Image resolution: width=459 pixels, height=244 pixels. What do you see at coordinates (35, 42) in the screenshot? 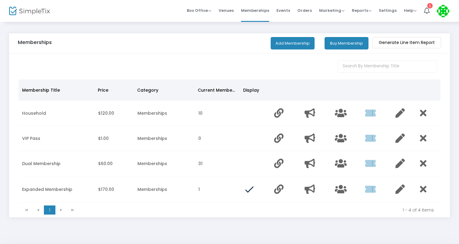
I see `h5: Memberships` at bounding box center [35, 42].